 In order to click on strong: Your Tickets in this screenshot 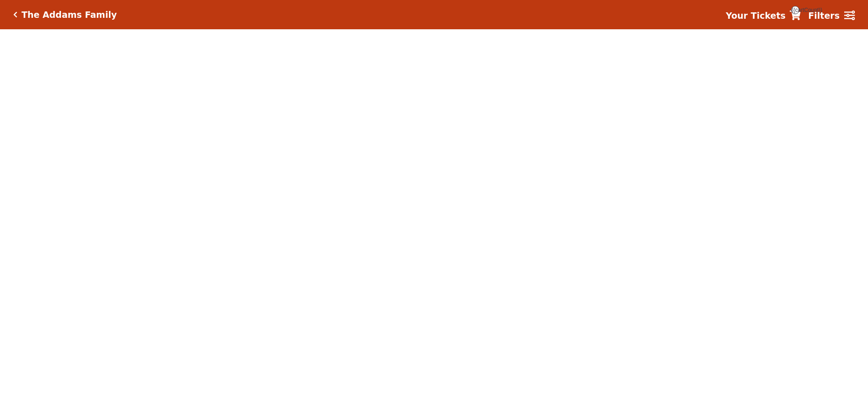, I will do `click(756, 15)`.